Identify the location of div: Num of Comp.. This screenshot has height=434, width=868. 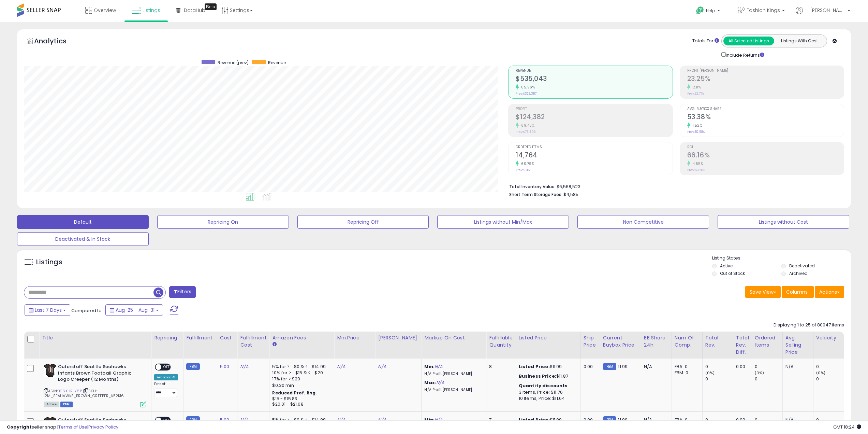
(687, 342).